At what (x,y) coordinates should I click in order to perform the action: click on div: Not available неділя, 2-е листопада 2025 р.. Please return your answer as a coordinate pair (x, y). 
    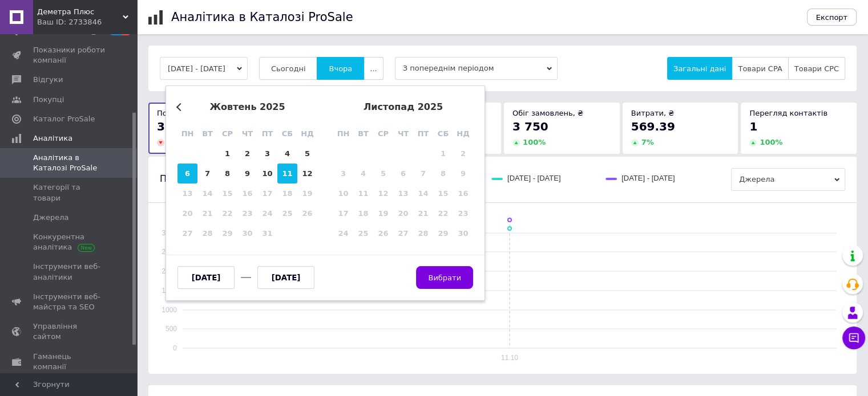
    Looking at the image, I should click on (463, 153).